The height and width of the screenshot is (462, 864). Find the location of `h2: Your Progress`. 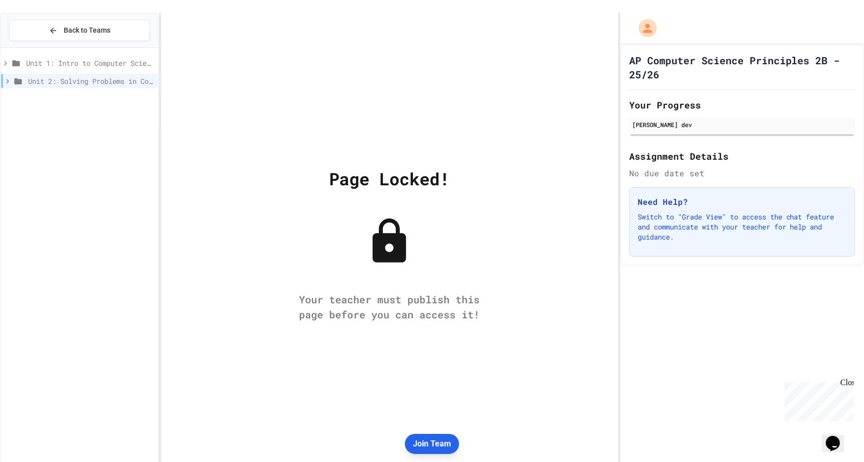

h2: Your Progress is located at coordinates (742, 105).